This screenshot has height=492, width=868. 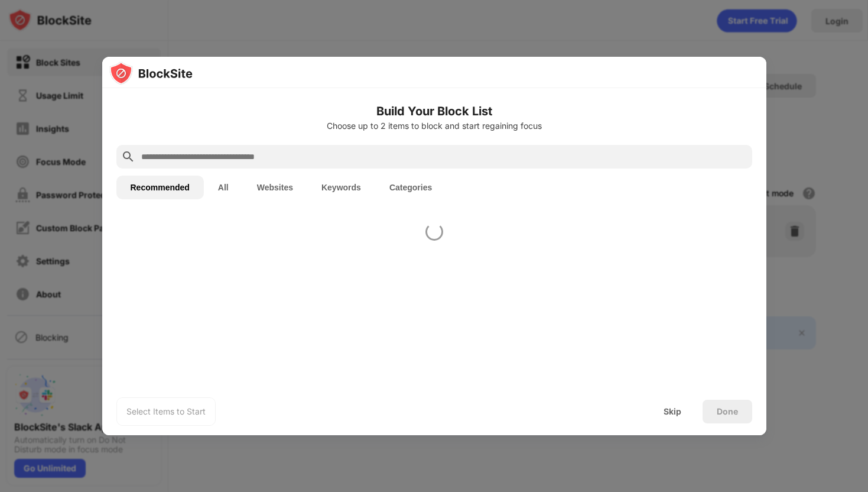 What do you see at coordinates (411, 187) in the screenshot?
I see `button: Categories` at bounding box center [411, 187].